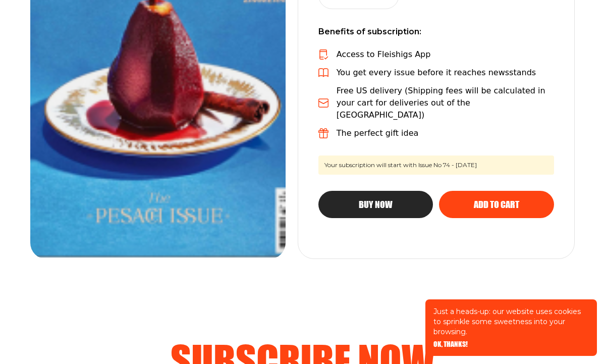 The height and width of the screenshot is (364, 605). Describe the element at coordinates (497, 204) in the screenshot. I see `span: Add to cart` at that location.